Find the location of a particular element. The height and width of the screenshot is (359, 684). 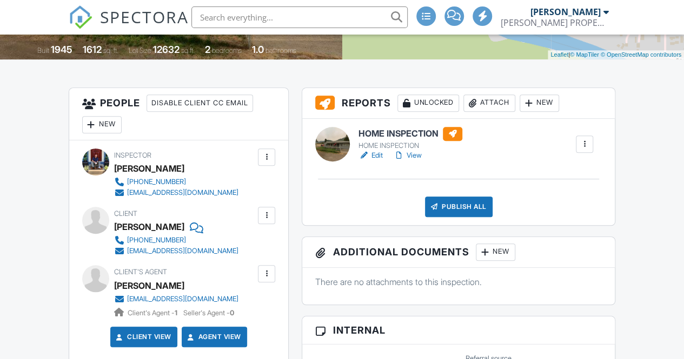

a: Agent View is located at coordinates (213, 337).